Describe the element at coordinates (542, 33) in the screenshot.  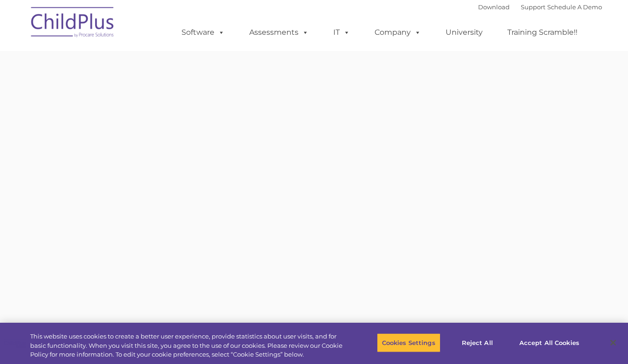
I see `a: Training Scramble!!` at that location.